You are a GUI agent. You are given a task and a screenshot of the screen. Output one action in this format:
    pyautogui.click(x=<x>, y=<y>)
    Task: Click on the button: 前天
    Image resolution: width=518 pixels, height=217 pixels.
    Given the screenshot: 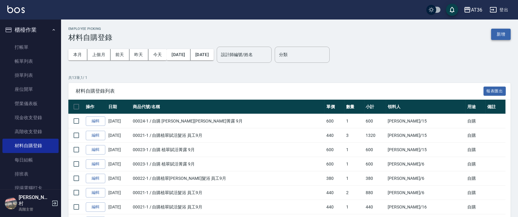 What is the action you would take?
    pyautogui.click(x=120, y=55)
    